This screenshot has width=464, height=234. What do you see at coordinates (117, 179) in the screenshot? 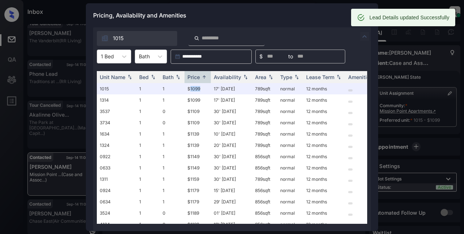
I see `td: 1311` at bounding box center [117, 179].